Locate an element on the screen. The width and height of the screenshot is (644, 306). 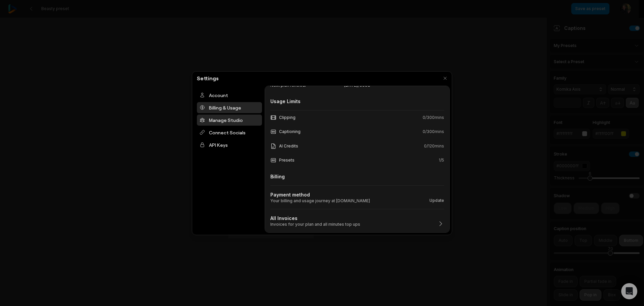
div: Captioning is located at coordinates (286, 131).